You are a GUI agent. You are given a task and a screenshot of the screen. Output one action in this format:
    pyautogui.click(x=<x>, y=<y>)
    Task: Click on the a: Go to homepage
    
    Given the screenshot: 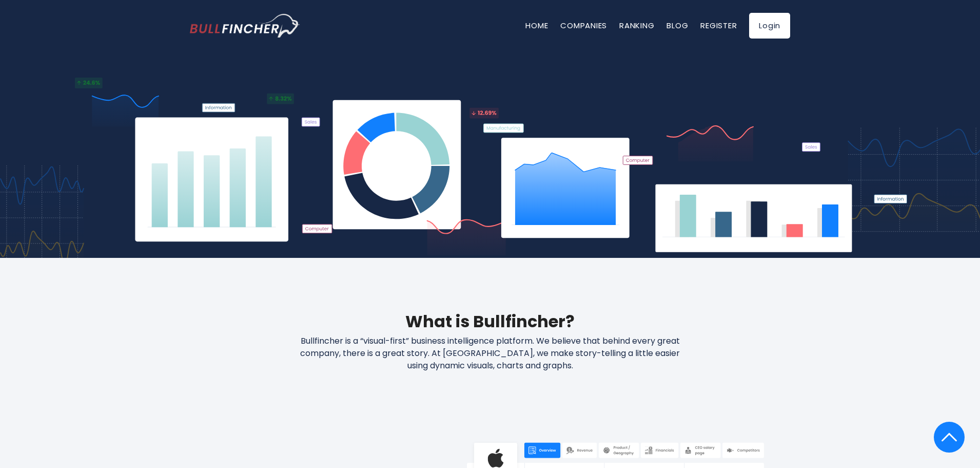 What is the action you would take?
    pyautogui.click(x=245, y=26)
    